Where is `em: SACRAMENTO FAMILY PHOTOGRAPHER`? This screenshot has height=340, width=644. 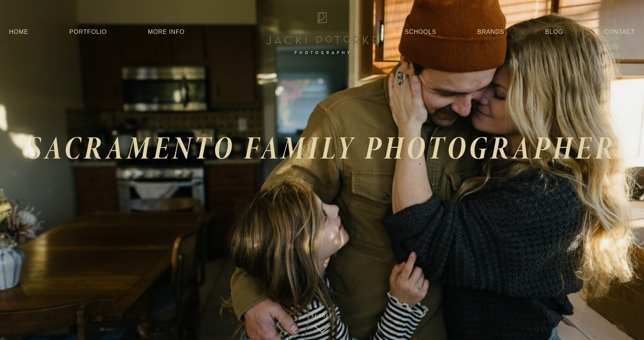
em: SACRAMENTO FAMILY PHOTOGRAPHER is located at coordinates (322, 148).